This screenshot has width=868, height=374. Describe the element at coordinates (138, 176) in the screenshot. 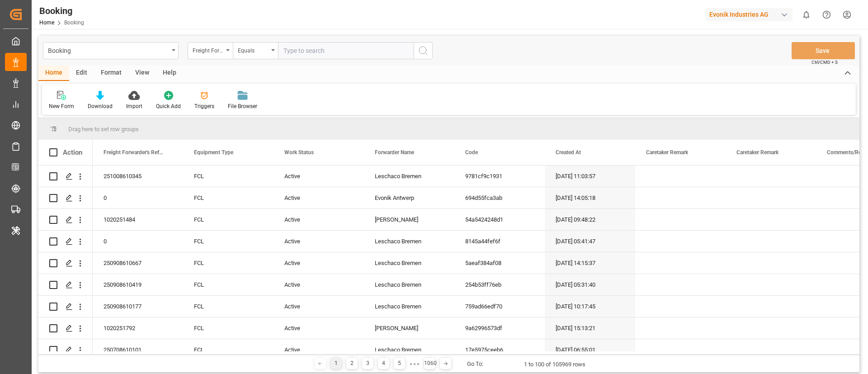

I see `div: 251008610345` at that location.